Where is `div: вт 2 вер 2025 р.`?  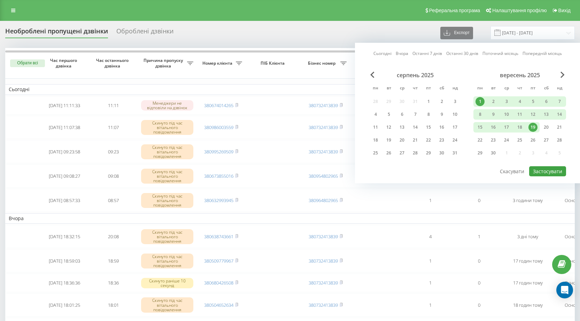 div: вт 2 вер 2025 р. is located at coordinates (493, 102).